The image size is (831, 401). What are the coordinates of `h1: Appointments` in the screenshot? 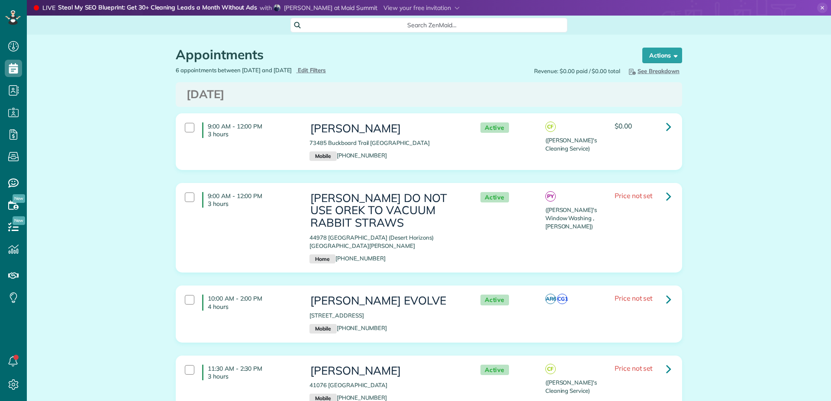 It's located at (401, 55).